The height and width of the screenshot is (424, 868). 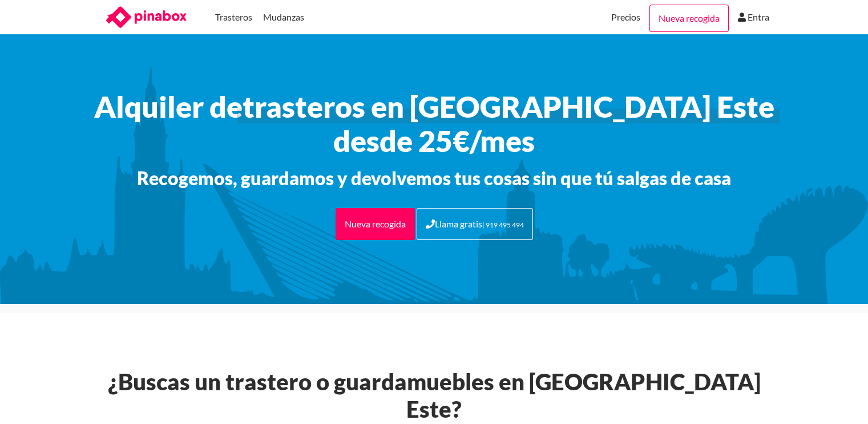 I want to click on a: Llama gratis| 919 495 494, so click(x=475, y=224).